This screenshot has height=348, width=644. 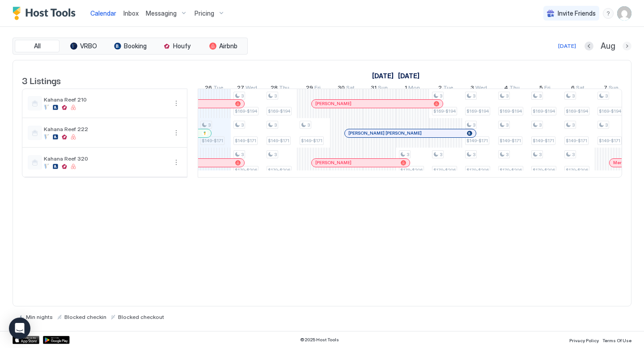 I want to click on div: Open Intercom Messenger, so click(x=20, y=328).